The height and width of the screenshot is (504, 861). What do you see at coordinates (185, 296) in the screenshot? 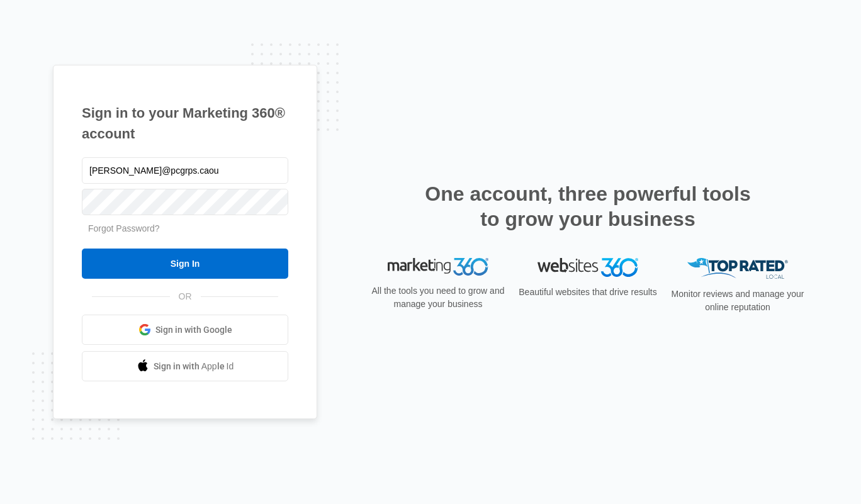
I see `span: OR` at bounding box center [185, 296].